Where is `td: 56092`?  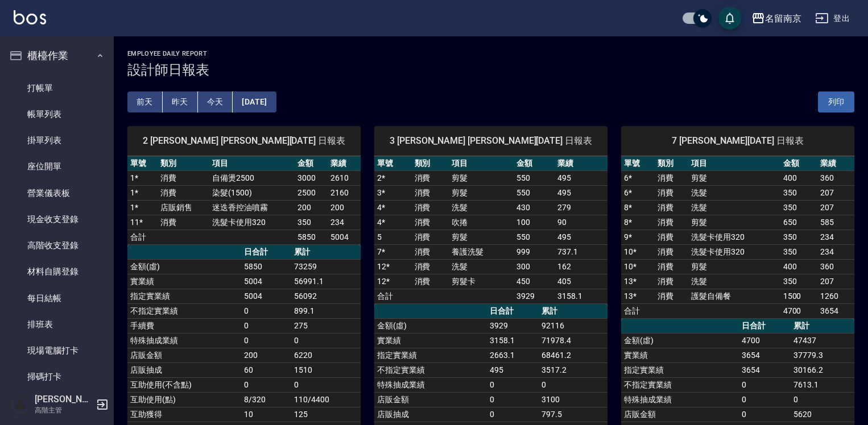
td: 56092 is located at coordinates (326, 296).